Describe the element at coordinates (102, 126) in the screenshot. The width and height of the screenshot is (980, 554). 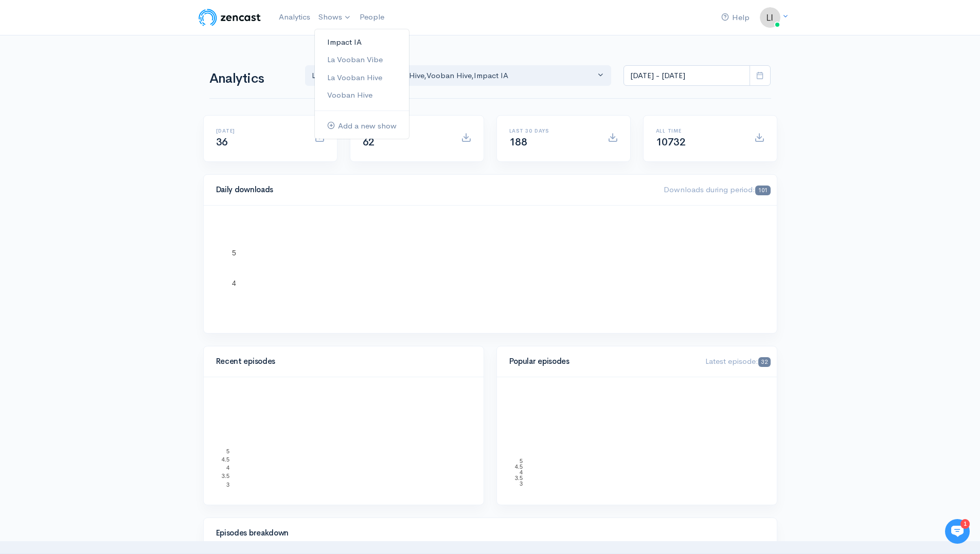
I see `p: Find an answer quickly` at that location.